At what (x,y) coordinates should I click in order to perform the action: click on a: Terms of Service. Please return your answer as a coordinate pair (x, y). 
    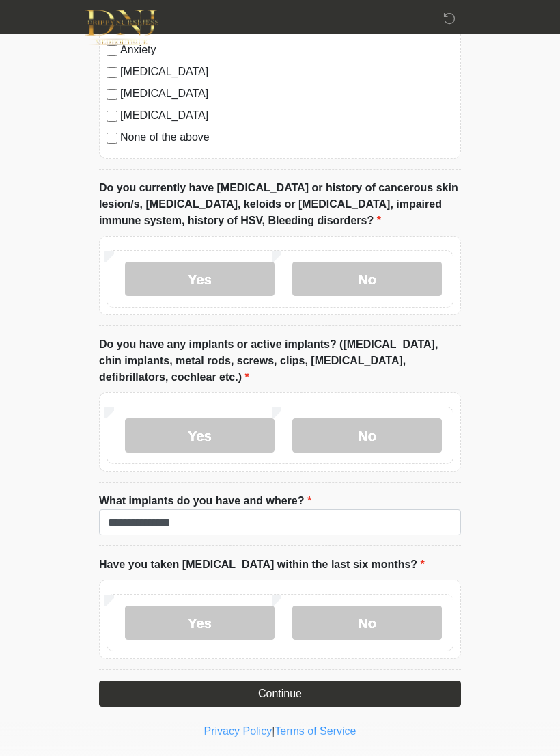
    Looking at the image, I should click on (315, 731).